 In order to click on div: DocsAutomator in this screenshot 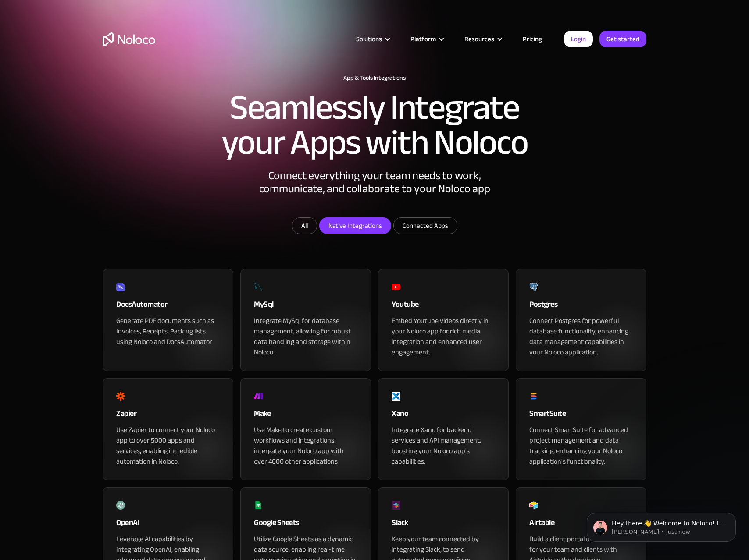, I will do `click(168, 307)`.